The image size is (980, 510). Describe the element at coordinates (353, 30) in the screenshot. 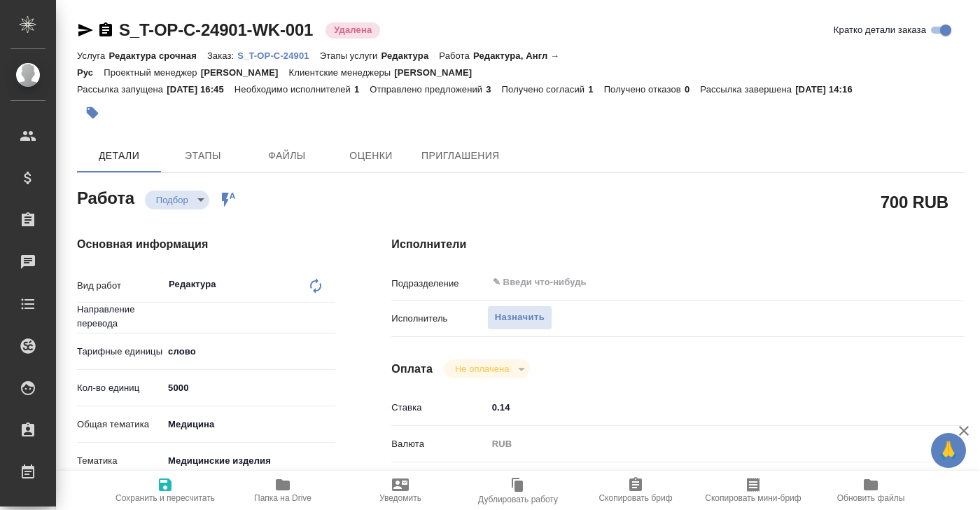

I see `p: Удалена` at that location.